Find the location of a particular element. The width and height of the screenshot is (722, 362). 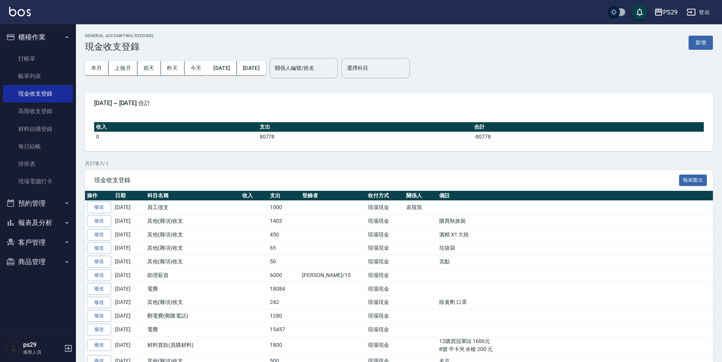

a: 材料自購登錄 is located at coordinates (38, 129).